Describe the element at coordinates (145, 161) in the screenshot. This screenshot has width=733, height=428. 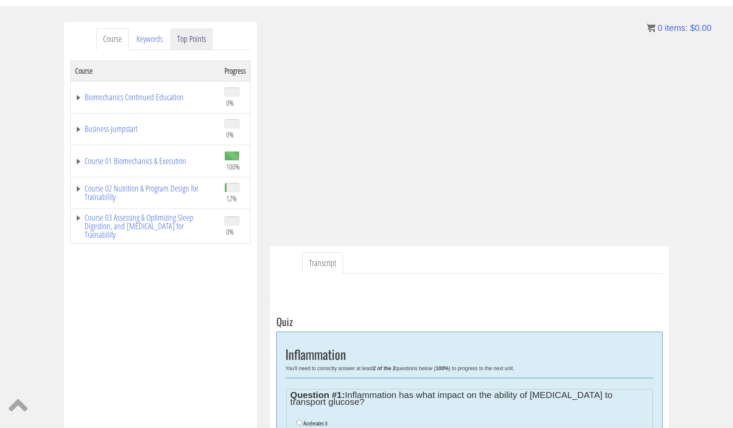
I see `a: Course 01 Biomechanics & Execution` at that location.